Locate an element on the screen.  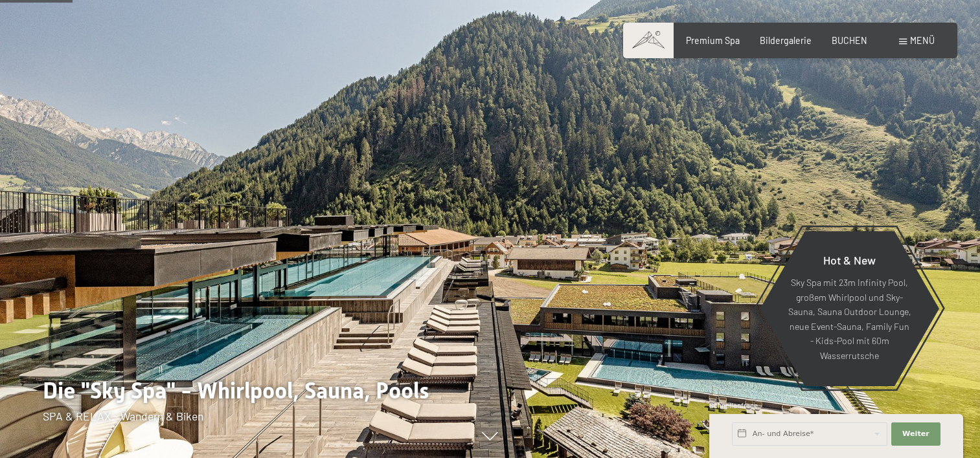
span: Premium Spa is located at coordinates (712, 40).